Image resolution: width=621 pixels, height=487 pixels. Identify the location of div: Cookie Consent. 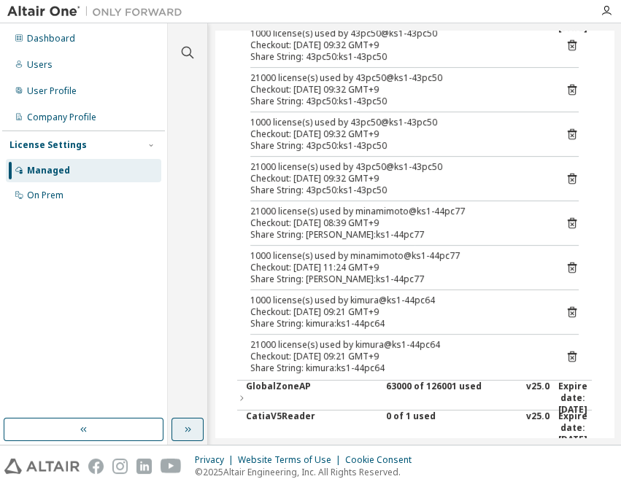
(382, 460).